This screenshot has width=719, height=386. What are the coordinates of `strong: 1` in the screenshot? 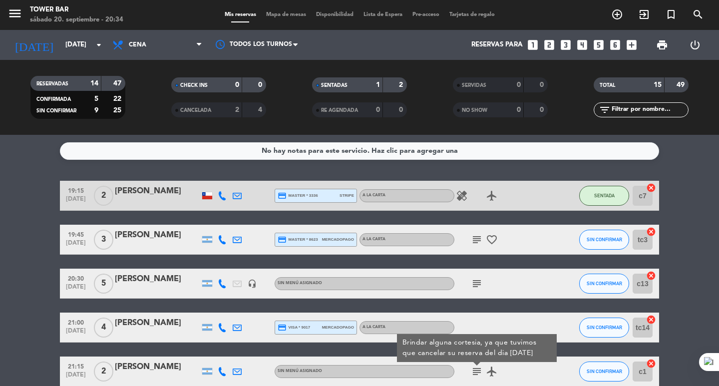 It's located at (378, 85).